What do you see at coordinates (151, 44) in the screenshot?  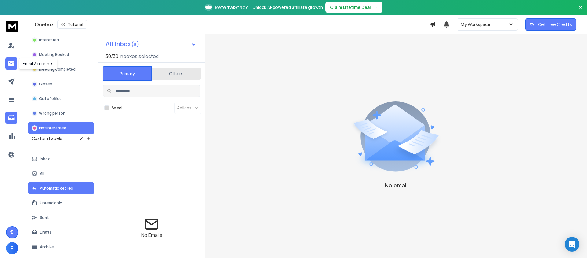 I see `button: All Inbox(s)` at bounding box center [151, 44].